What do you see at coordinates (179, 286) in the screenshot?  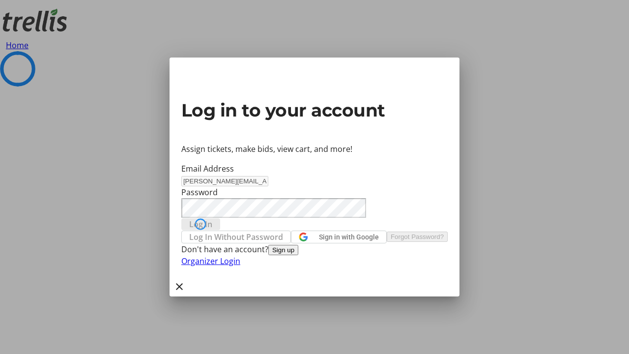 I see `button: Close` at bounding box center [179, 286].